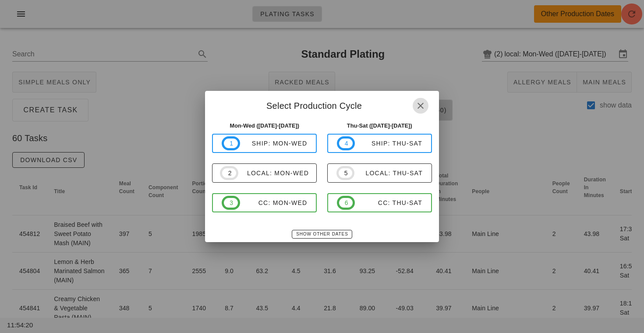  I want to click on span: 6, so click(346, 203).